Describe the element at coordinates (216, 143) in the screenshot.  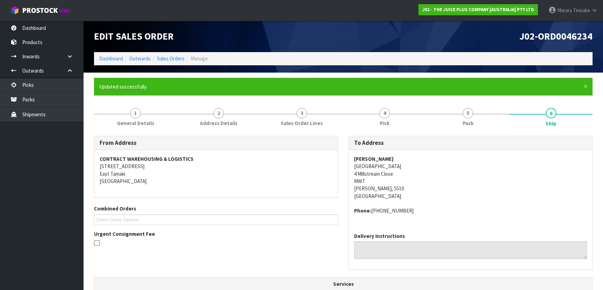
I see `h3: From Address` at that location.